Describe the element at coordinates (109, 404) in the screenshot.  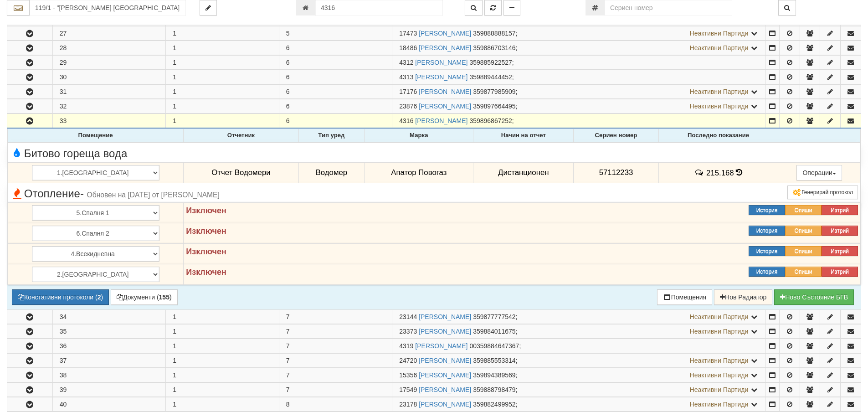
I see `td: 40` at that location.